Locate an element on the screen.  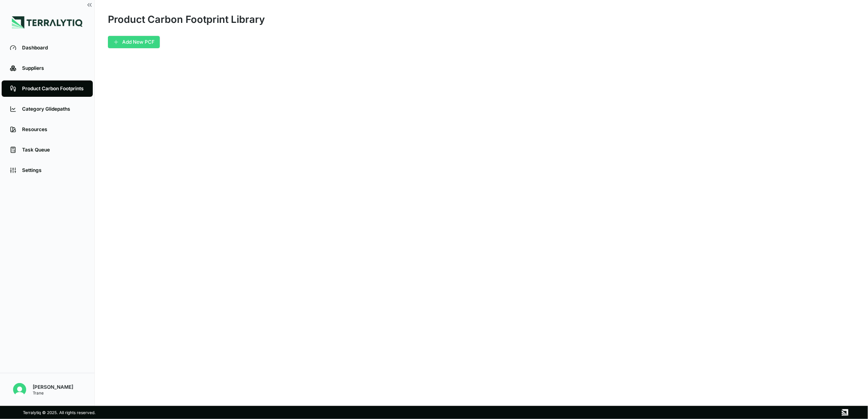
button: Open user button is located at coordinates (20, 390).